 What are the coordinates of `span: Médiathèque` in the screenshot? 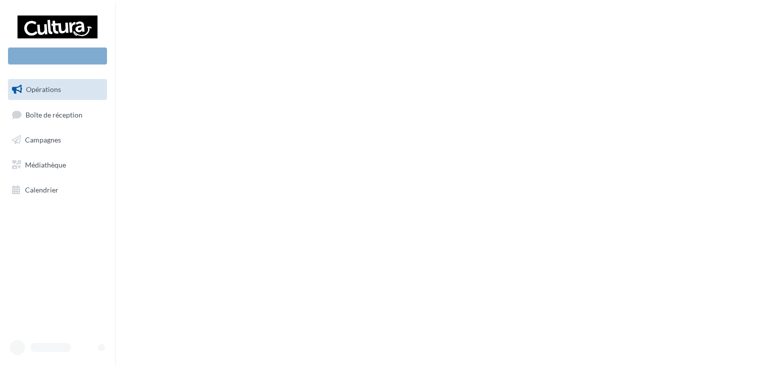 It's located at (46, 165).